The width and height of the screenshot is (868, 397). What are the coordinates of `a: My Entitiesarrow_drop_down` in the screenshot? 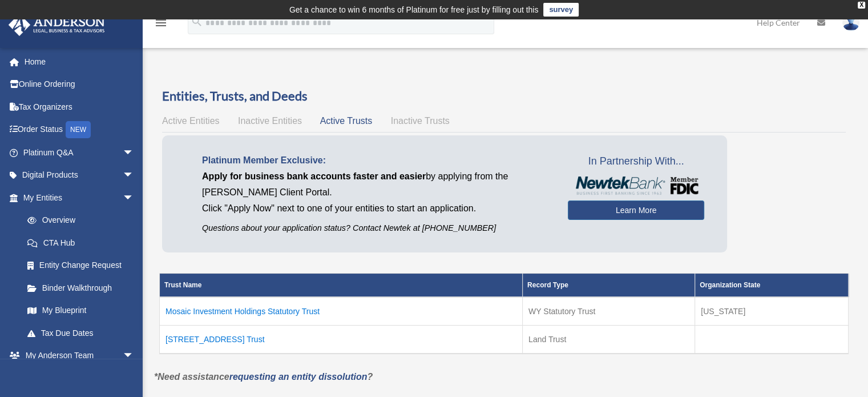 It's located at (76, 198).